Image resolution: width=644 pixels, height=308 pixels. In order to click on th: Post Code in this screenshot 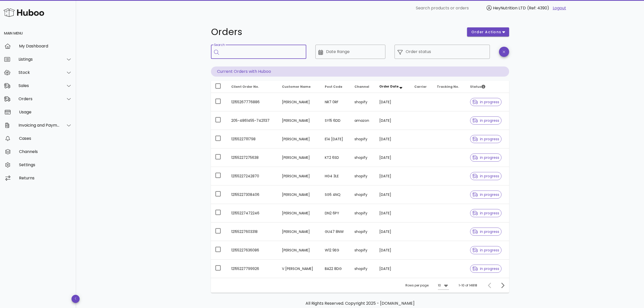, I will do `click(335, 87)`.